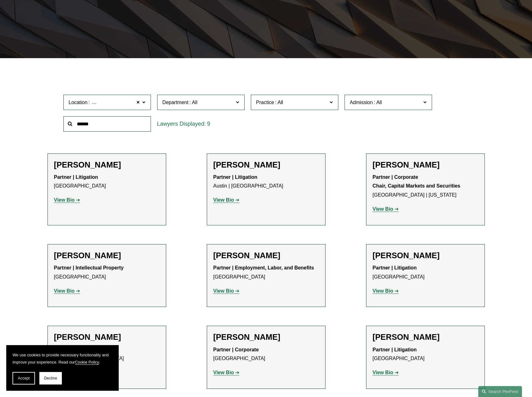  What do you see at coordinates (176, 102) in the screenshot?
I see `span: Department` at bounding box center [176, 102].